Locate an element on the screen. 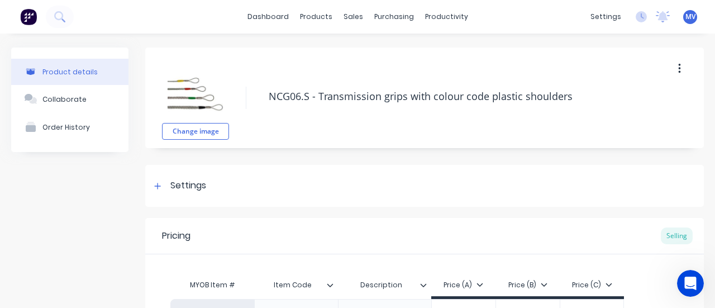 The width and height of the screenshot is (715, 308). div: Price (C) is located at coordinates (592, 285).